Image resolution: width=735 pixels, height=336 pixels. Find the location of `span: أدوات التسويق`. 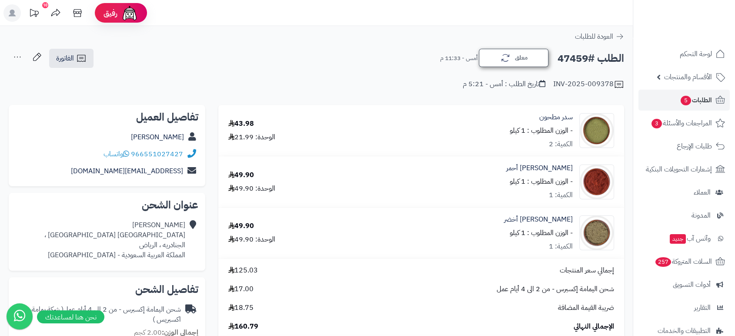

span: أدوات التسويق is located at coordinates (691, 284).